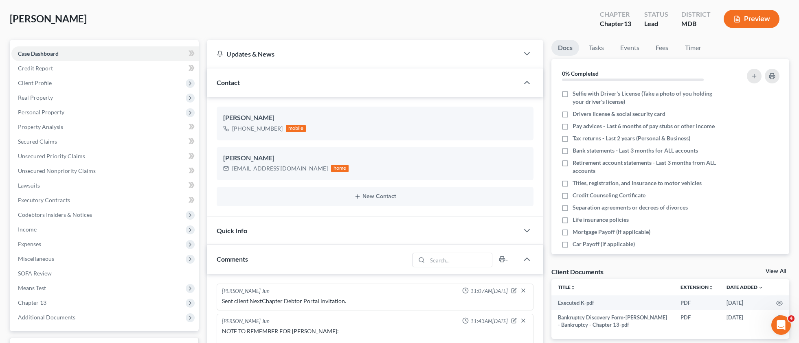 The image size is (799, 343). I want to click on span: SOFA Review, so click(35, 273).